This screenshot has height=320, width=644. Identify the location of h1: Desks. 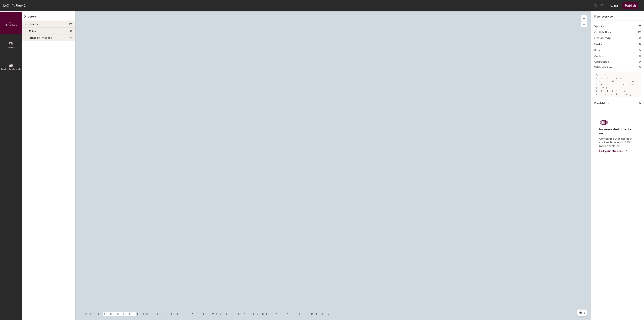
(598, 45).